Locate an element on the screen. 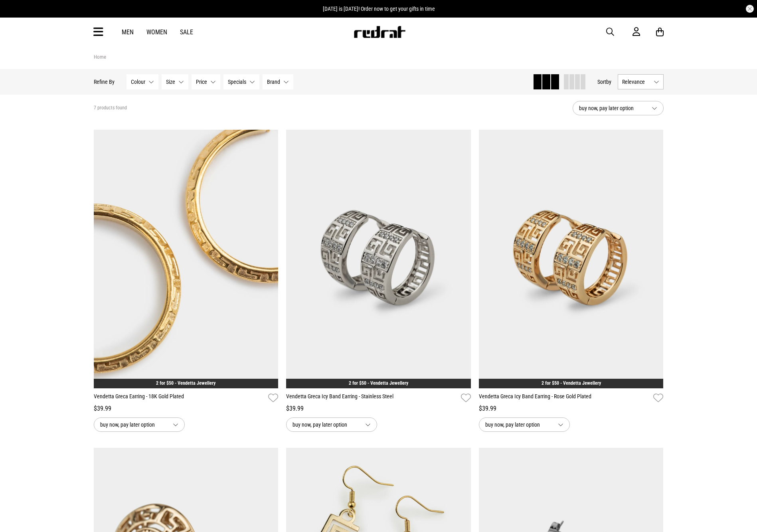 The image size is (757, 532). p: Refine By is located at coordinates (104, 82).